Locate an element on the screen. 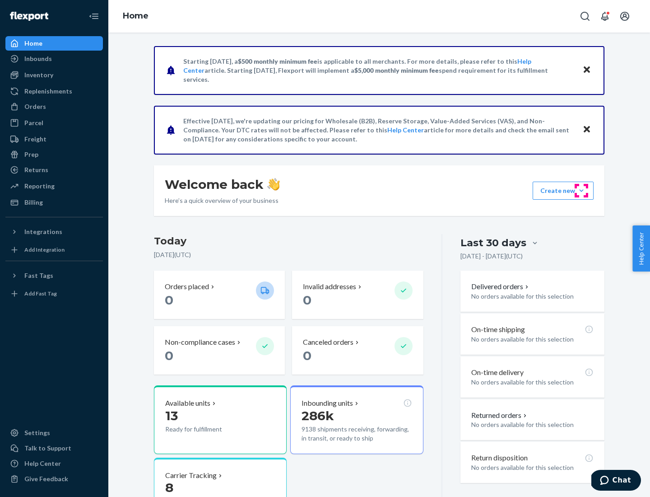  a: Reporting is located at coordinates (54, 186).